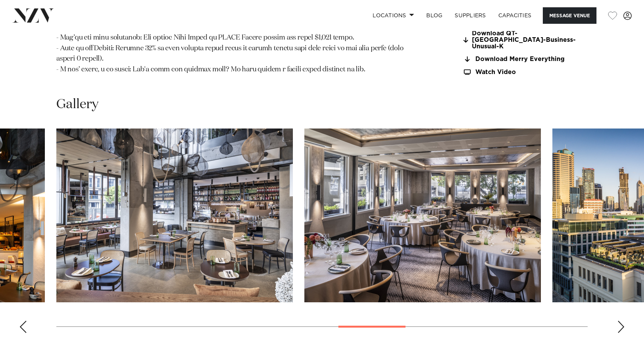 This screenshot has height=356, width=644. What do you see at coordinates (515, 16) in the screenshot?
I see `a: Capacities` at bounding box center [515, 16].